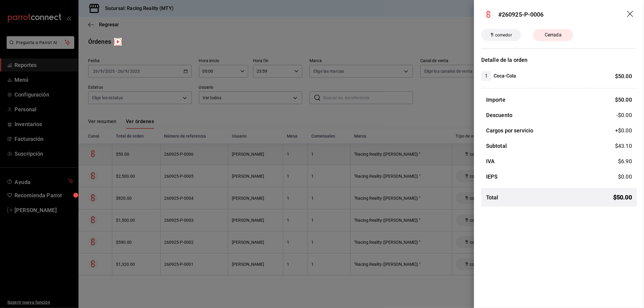  What do you see at coordinates (118, 42) in the screenshot?
I see `img: Tooltip marker` at bounding box center [118, 42].